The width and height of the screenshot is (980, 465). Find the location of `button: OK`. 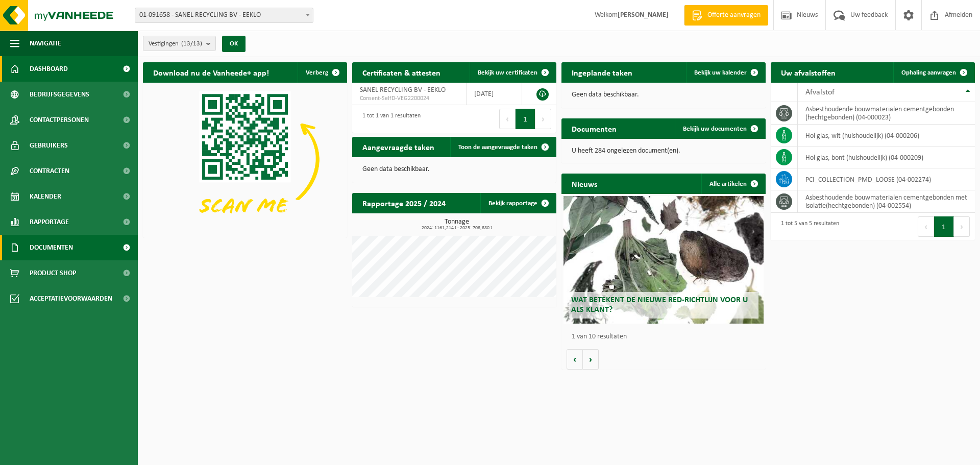

button: OK is located at coordinates (234, 44).